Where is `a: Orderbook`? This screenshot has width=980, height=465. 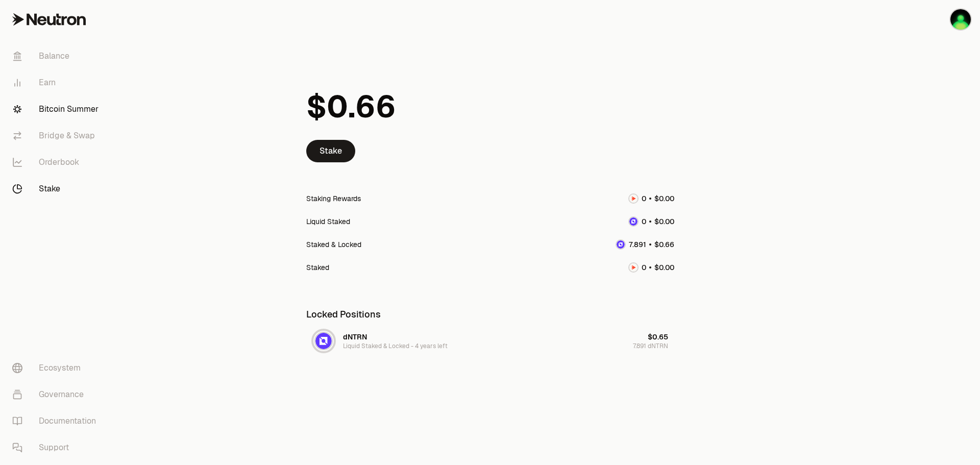
a: Orderbook is located at coordinates (57, 162).